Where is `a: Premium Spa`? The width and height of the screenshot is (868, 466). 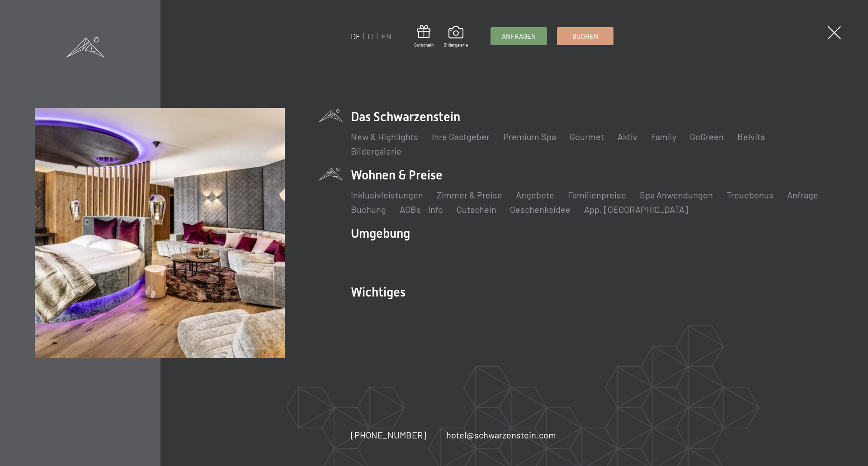
a: Premium Spa is located at coordinates (529, 136).